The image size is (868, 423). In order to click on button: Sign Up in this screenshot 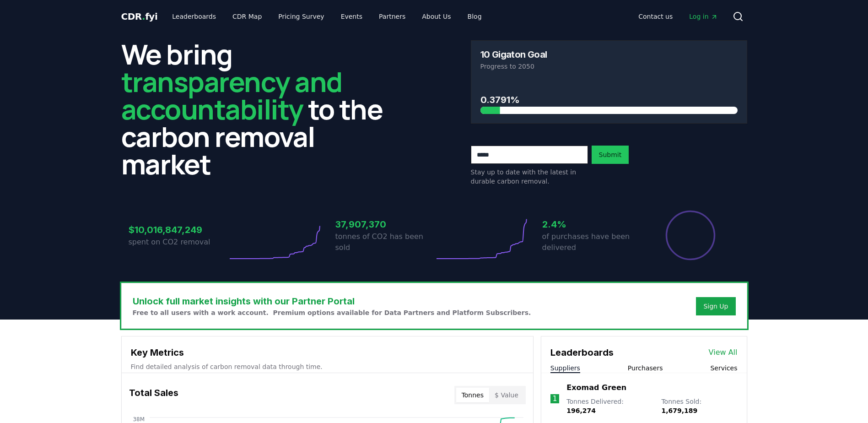, I will do `click(715, 306)`.